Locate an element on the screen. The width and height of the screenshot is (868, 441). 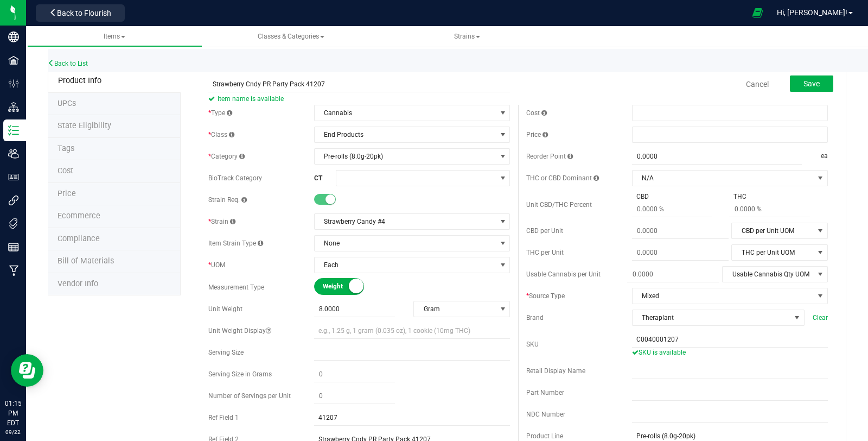
span: THC per Unit is located at coordinates (545, 252).